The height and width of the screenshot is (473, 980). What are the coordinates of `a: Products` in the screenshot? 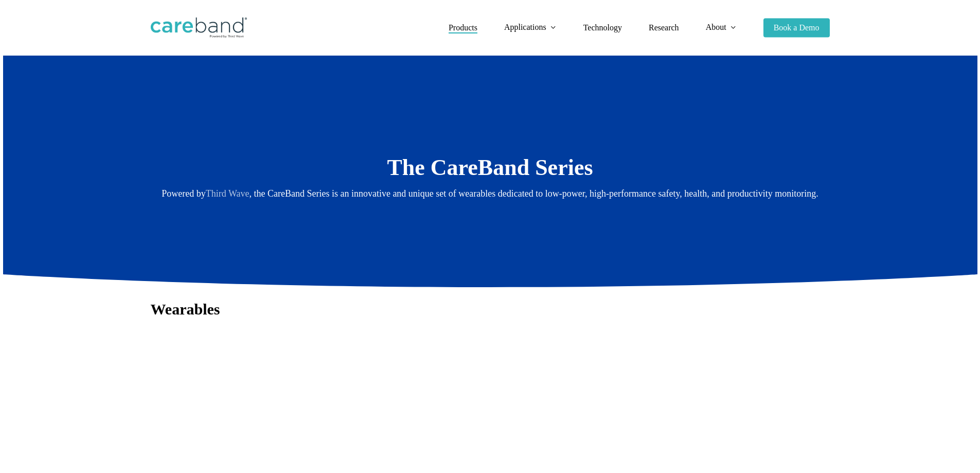 It's located at (463, 28).